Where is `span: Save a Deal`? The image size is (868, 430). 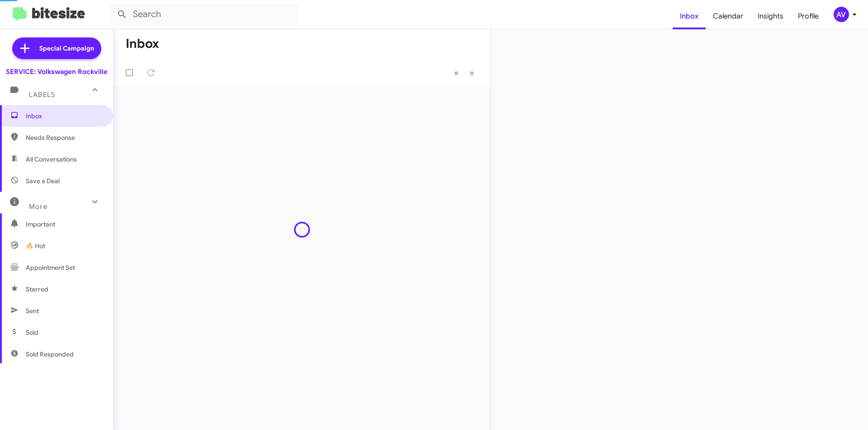 span: Save a Deal is located at coordinates (43, 181).